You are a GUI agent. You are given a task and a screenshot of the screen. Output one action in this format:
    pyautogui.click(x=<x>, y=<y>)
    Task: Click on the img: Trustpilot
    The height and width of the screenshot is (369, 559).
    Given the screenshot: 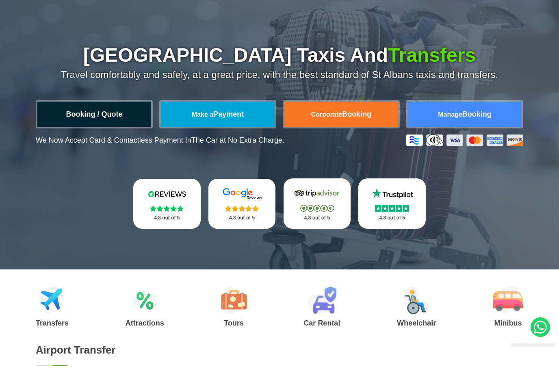 What is the action you would take?
    pyautogui.click(x=392, y=193)
    